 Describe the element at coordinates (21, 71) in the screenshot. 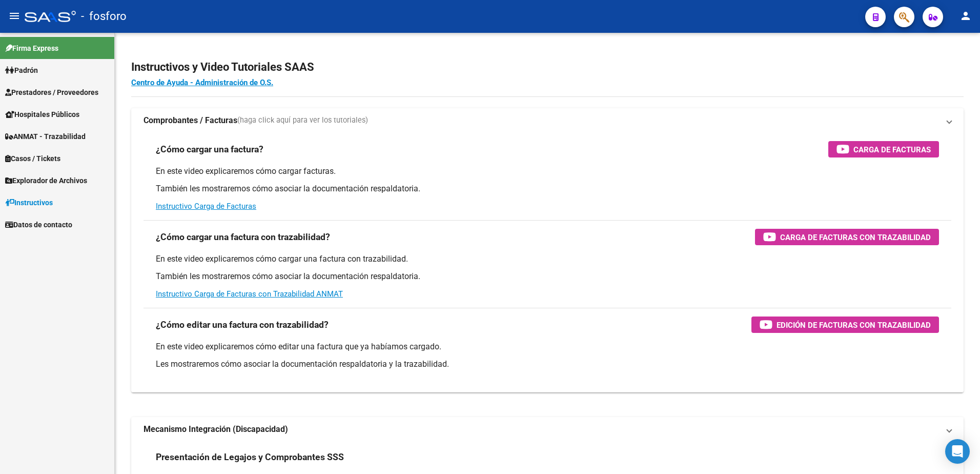

I see `span: Padrón` at that location.